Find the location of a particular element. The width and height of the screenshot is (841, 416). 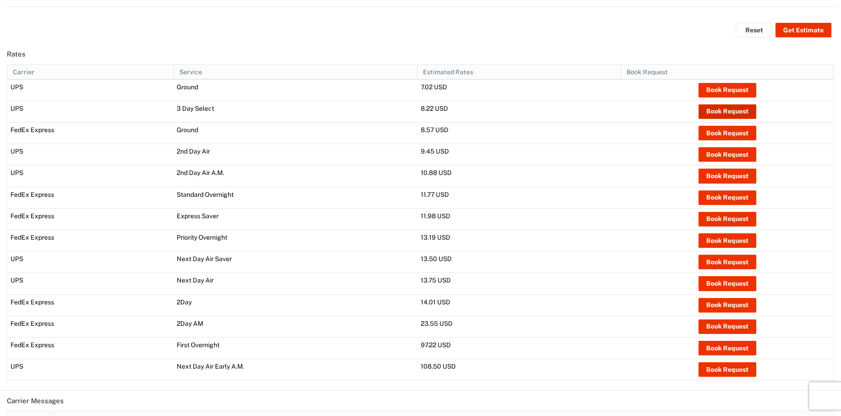

span: First Overnight is located at coordinates (198, 345).